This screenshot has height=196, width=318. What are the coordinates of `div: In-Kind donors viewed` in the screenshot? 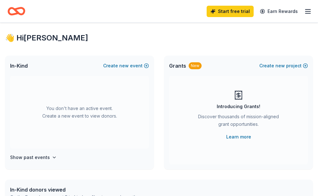 It's located at (74, 189).